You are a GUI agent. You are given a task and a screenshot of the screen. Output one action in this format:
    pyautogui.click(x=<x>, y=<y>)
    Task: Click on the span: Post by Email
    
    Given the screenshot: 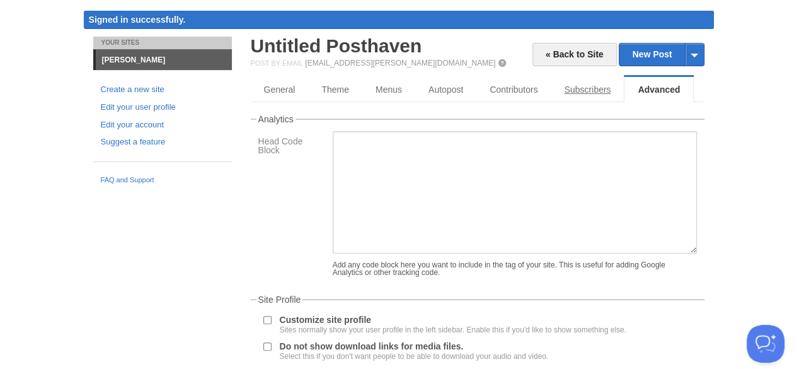 What is the action you would take?
    pyautogui.click(x=277, y=63)
    